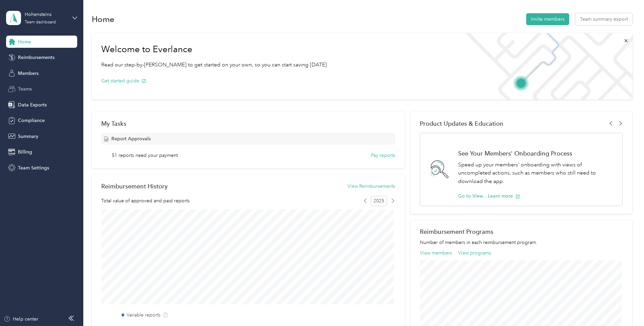 Image resolution: width=644 pixels, height=326 pixels. I want to click on button: Pay reports, so click(383, 155).